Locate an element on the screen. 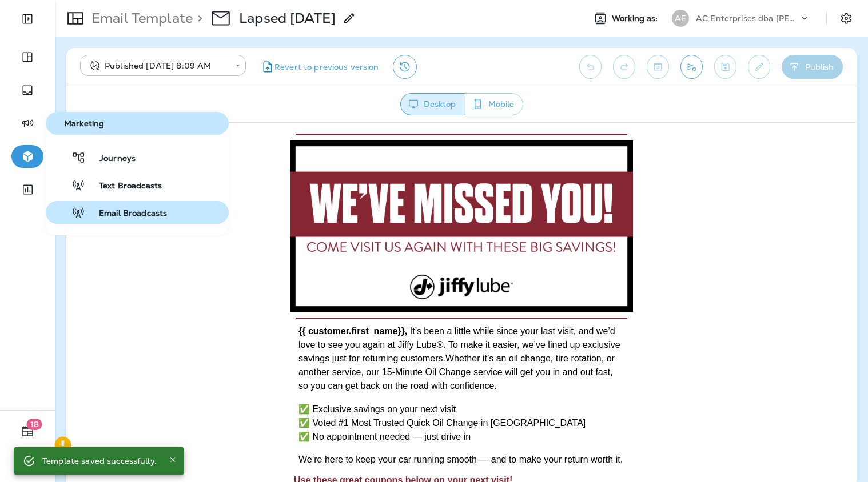 Image resolution: width=868 pixels, height=482 pixels. span: ✅ Exclusive savings on your next visit is located at coordinates (311, 286).